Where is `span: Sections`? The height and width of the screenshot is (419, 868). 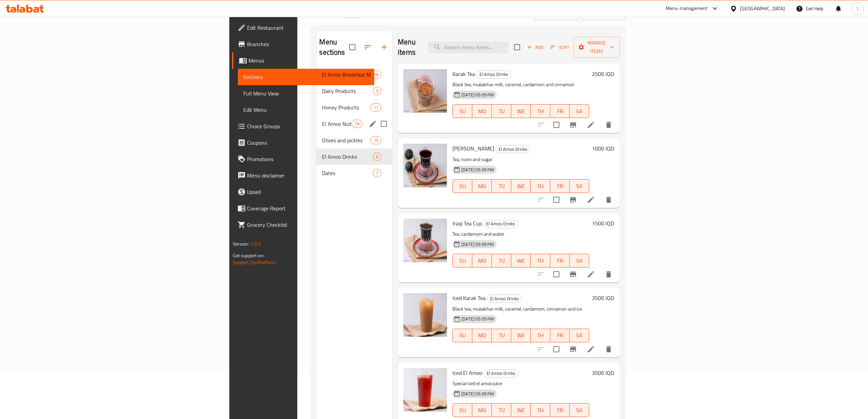
span: Sections is located at coordinates (306, 77).